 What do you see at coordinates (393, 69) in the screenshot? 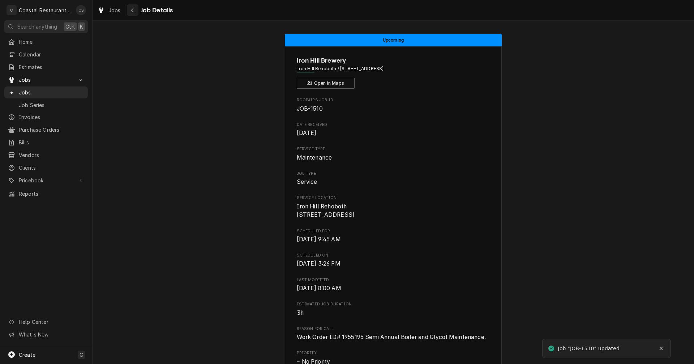
I see `span: Address` at bounding box center [393, 69].